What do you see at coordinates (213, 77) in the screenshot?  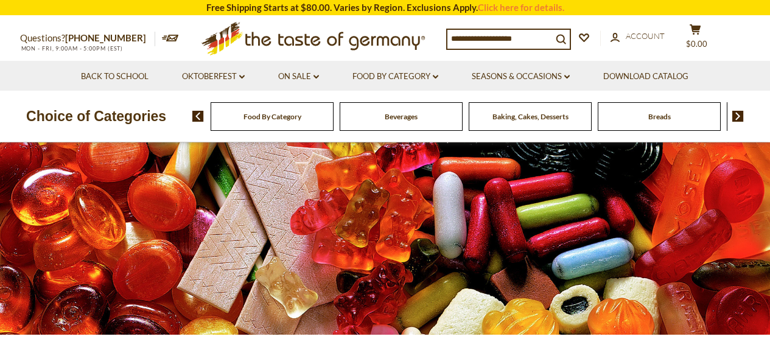 I see `a: Oktoberfest` at bounding box center [213, 77].